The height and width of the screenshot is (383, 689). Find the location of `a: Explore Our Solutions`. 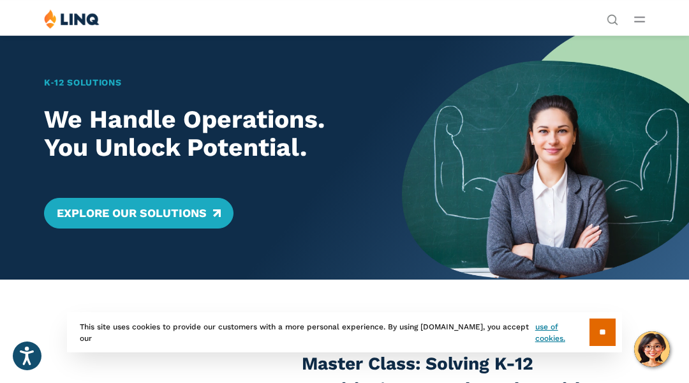

a: Explore Our Solutions is located at coordinates (138, 213).